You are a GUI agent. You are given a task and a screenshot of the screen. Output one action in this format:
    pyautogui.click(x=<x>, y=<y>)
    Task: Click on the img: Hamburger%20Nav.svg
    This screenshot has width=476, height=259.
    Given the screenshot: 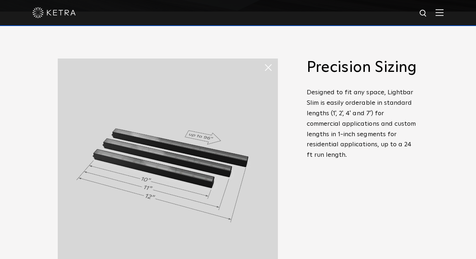 What is the action you would take?
    pyautogui.click(x=440, y=12)
    